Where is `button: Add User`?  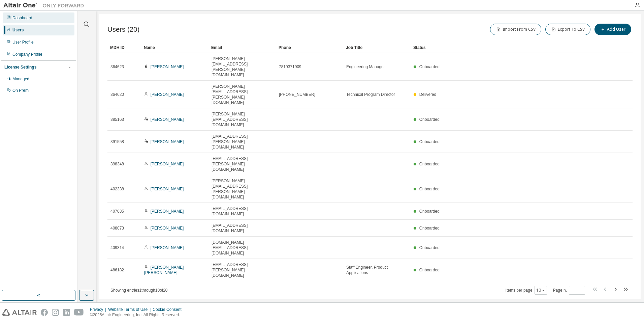
button: Add User is located at coordinates (613, 29).